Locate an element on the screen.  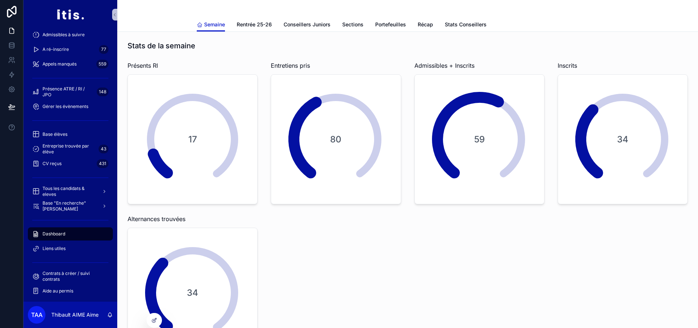
img: App logo is located at coordinates (70, 15).